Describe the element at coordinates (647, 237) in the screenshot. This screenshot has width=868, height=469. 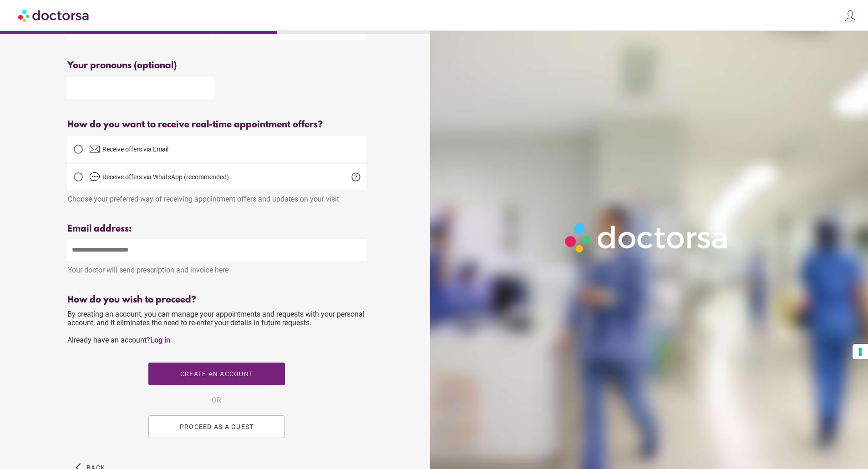
I see `img: Logo-Doctorsa-trans-White-partial-flat.png` at that location.